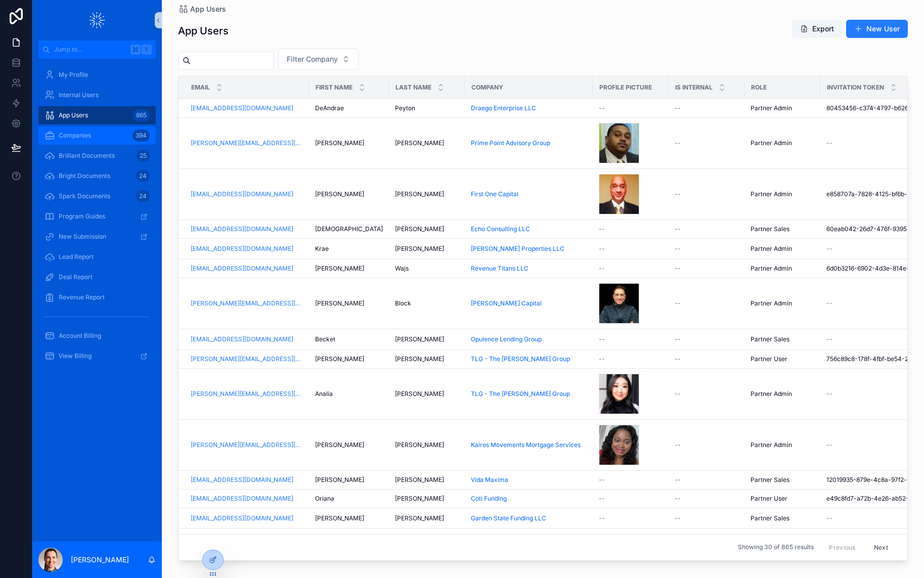 This screenshot has height=578, width=924. I want to click on img: App logo, so click(97, 20).